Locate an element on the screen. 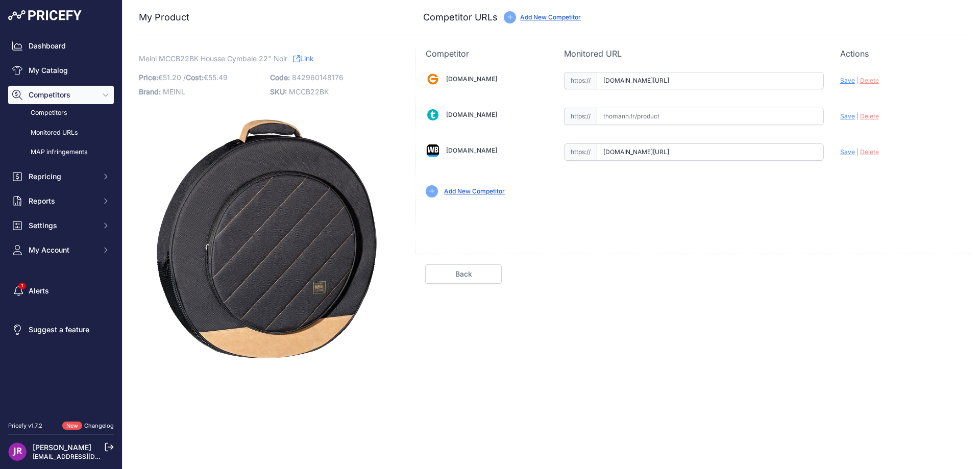 Image resolution: width=980 pixels, height=469 pixels. span: Code: is located at coordinates (279, 77).